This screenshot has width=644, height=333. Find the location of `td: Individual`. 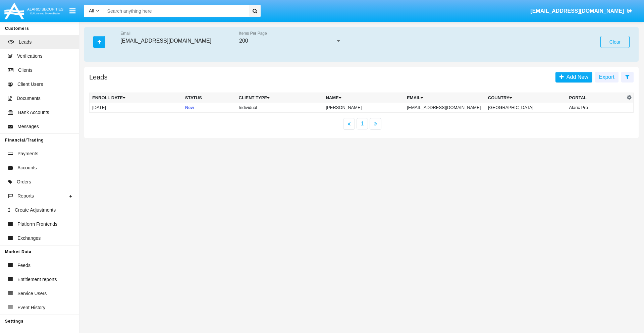

td: Individual is located at coordinates (280, 108).